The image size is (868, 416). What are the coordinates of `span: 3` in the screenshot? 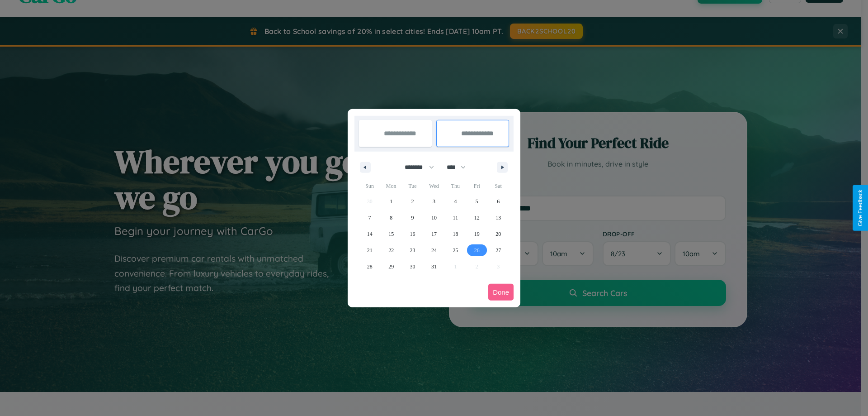 It's located at (434, 201).